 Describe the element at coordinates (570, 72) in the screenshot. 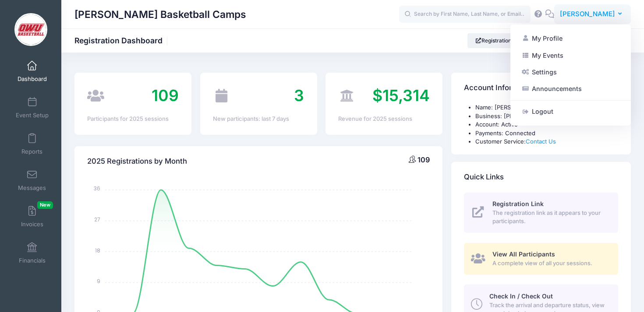

I see `a: Settings` at that location.